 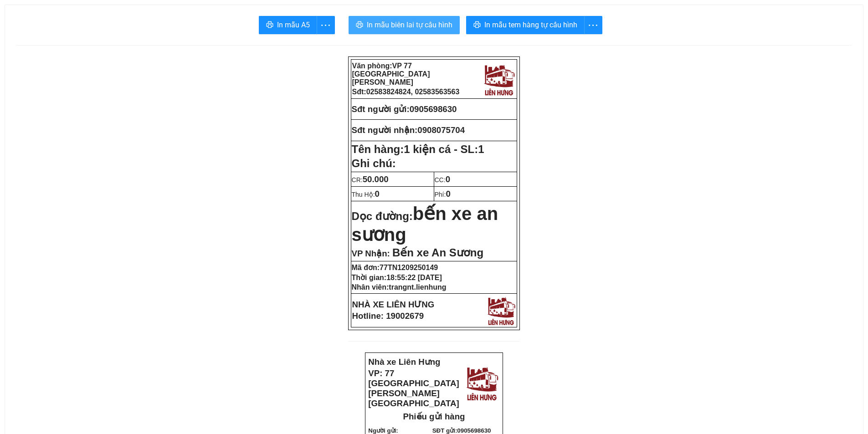 I want to click on span: bến xe an sương, so click(x=425, y=224).